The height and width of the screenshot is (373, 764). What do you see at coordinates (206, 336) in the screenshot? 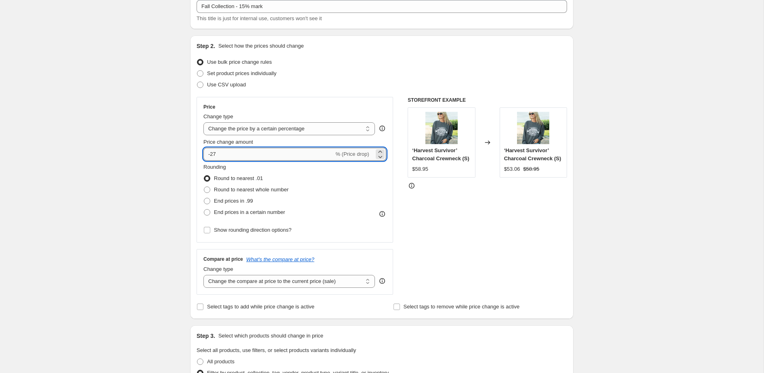
I see `h2: Step 3.` at bounding box center [206, 336].